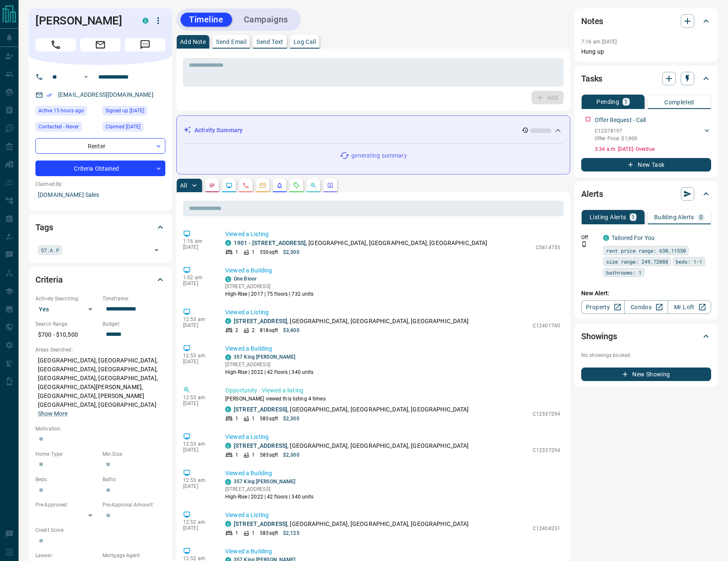 Image resolution: width=728 pixels, height=561 pixels. I want to click on p: Viewed a Listing, so click(393, 437).